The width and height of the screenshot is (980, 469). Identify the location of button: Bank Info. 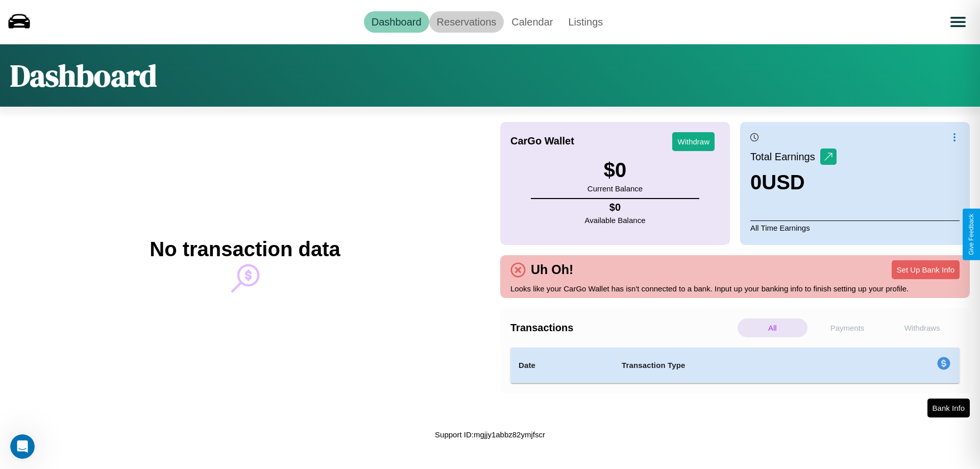
(948, 408).